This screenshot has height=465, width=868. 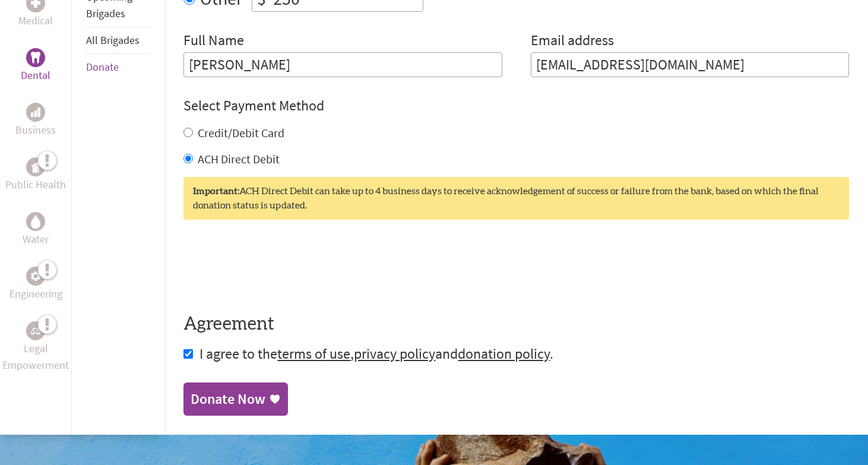 I want to click on input: Enter Full Name, so click(x=343, y=65).